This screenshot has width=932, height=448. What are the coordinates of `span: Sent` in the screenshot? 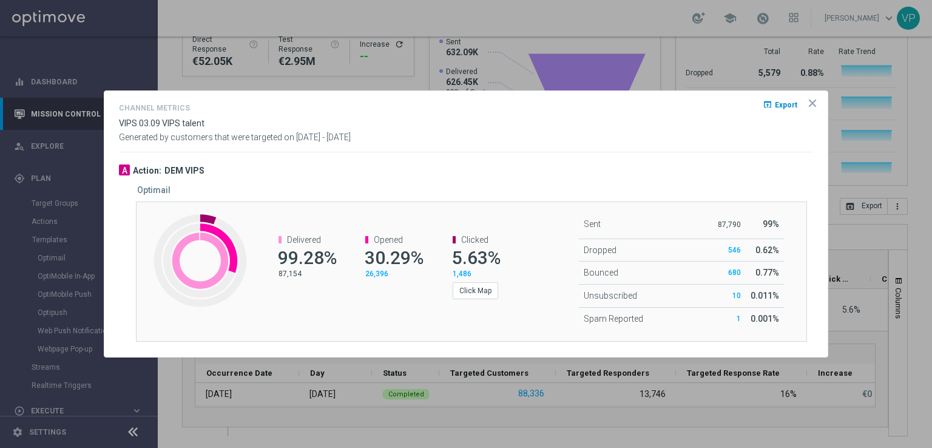 It's located at (592, 224).